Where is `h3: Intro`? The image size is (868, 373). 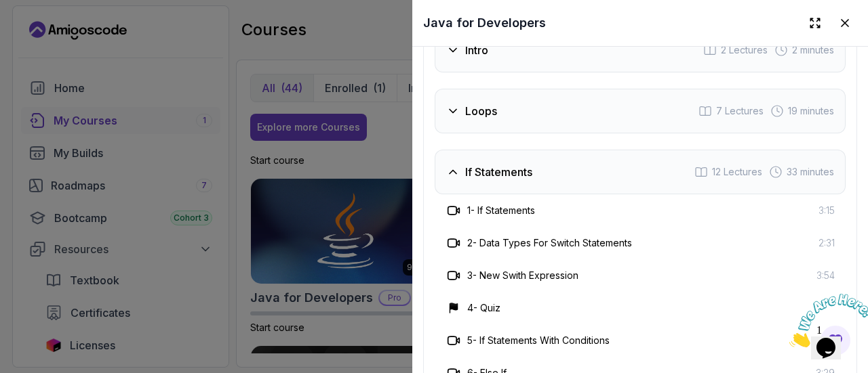
h3: Intro is located at coordinates (477, 50).